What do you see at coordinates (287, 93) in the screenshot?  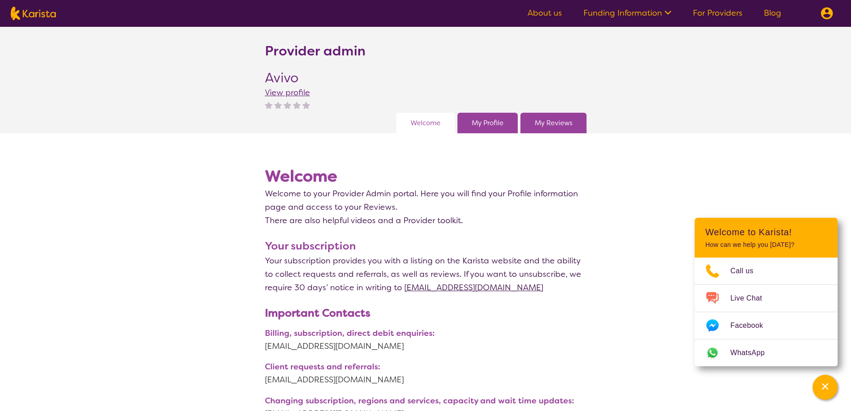 I see `a: View profile` at bounding box center [287, 93].